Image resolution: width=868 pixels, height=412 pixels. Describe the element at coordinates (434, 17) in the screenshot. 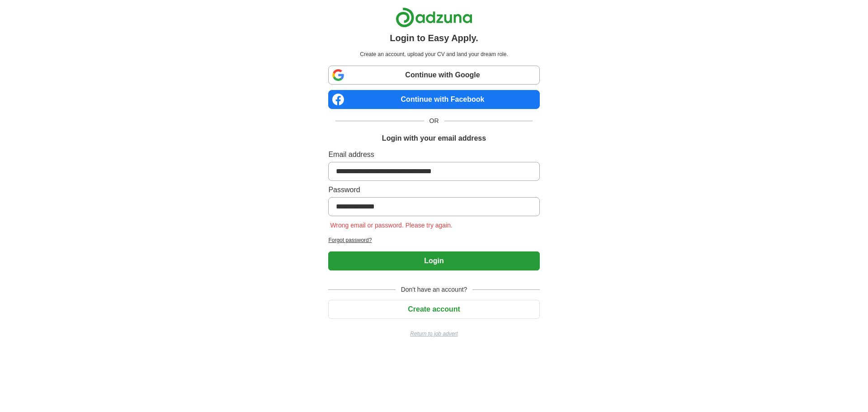

I see `img: Adzuna logo` at that location.